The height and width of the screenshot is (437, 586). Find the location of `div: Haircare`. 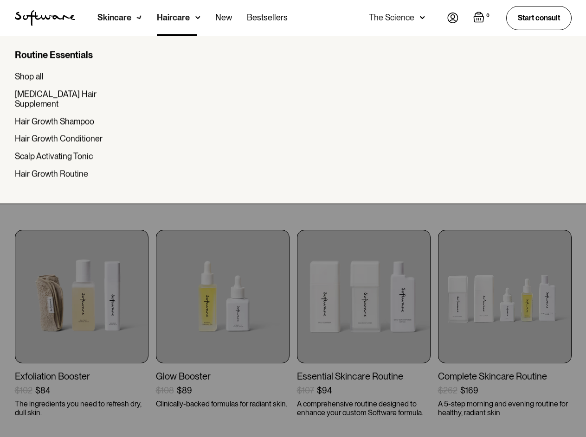

div: Haircare is located at coordinates (173, 18).